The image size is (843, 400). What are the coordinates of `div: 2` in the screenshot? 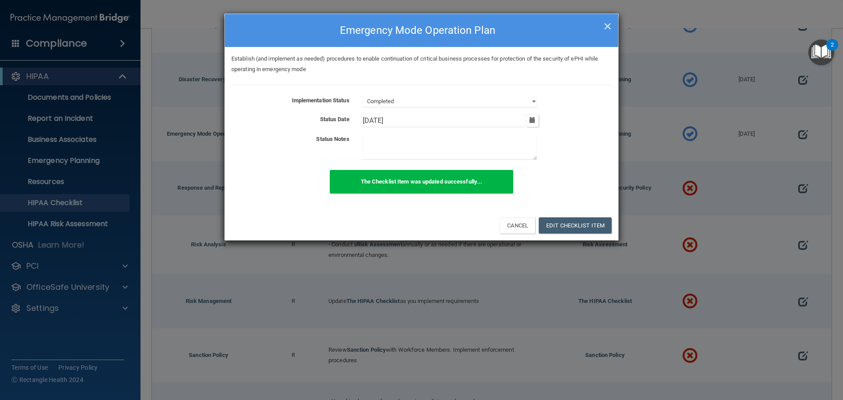 It's located at (832, 50).